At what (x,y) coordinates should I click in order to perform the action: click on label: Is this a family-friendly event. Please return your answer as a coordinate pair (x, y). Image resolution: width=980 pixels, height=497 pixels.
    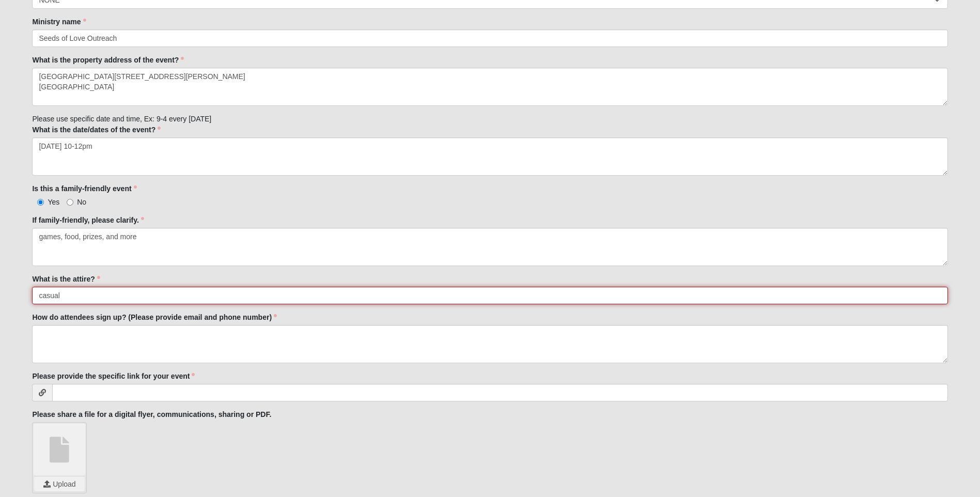
    Looking at the image, I should click on (84, 189).